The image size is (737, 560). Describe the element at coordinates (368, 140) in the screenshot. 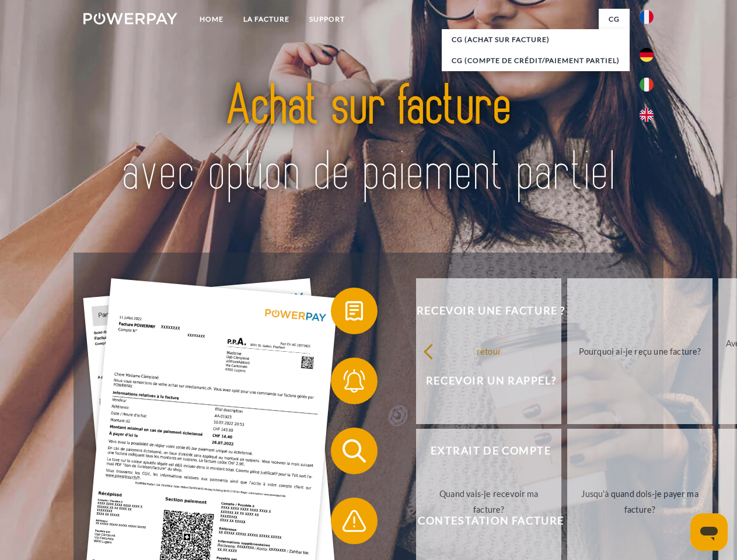

I see `img: title-powerpay_fr.svg` at that location.